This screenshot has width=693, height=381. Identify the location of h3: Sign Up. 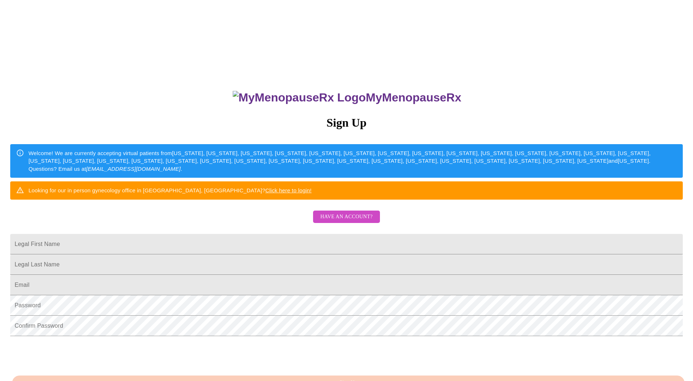
(346, 123).